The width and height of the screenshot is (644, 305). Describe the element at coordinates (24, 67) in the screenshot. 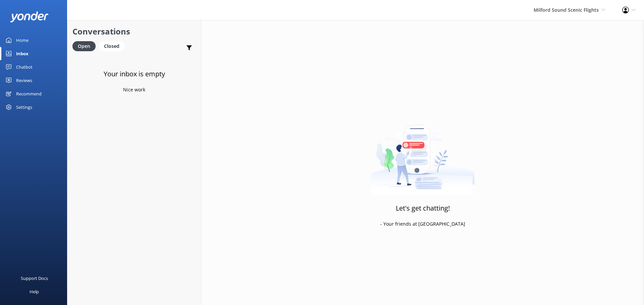

I see `div: Chatbot` at that location.